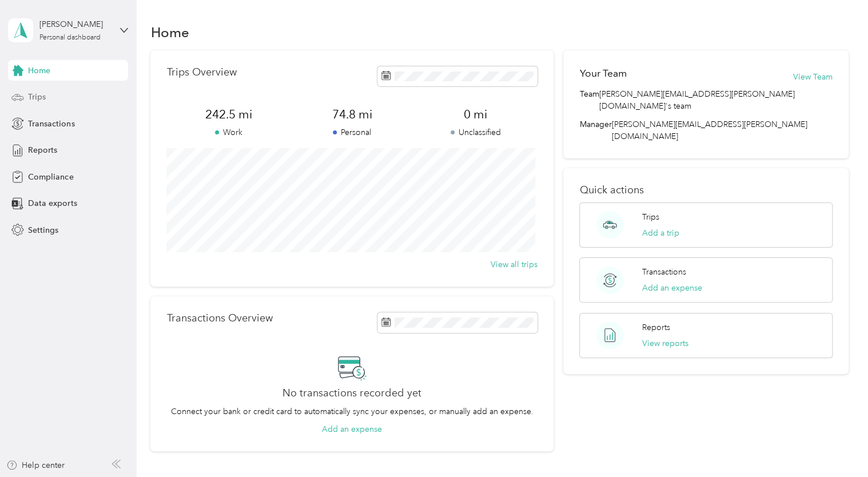  Describe the element at coordinates (43, 230) in the screenshot. I see `span: Settings` at that location.